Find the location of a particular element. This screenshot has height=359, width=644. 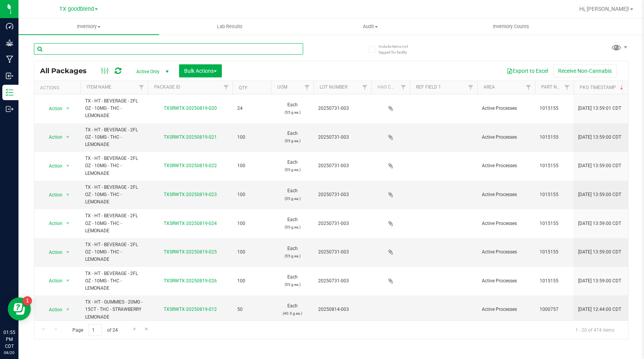

span: TX - HT - GUMMIES - 20MG - 15CT - THC - STRAWBERRY LEMONADE is located at coordinates (114, 310).